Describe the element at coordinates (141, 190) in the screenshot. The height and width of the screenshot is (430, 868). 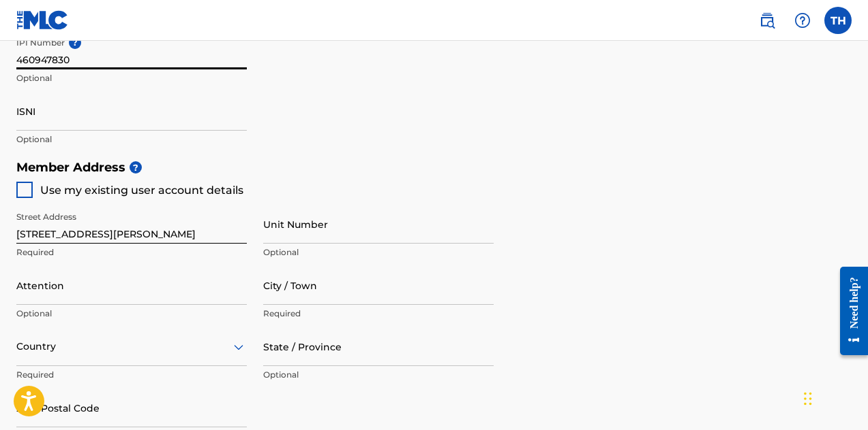
I see `span: Use my existing user account details` at that location.